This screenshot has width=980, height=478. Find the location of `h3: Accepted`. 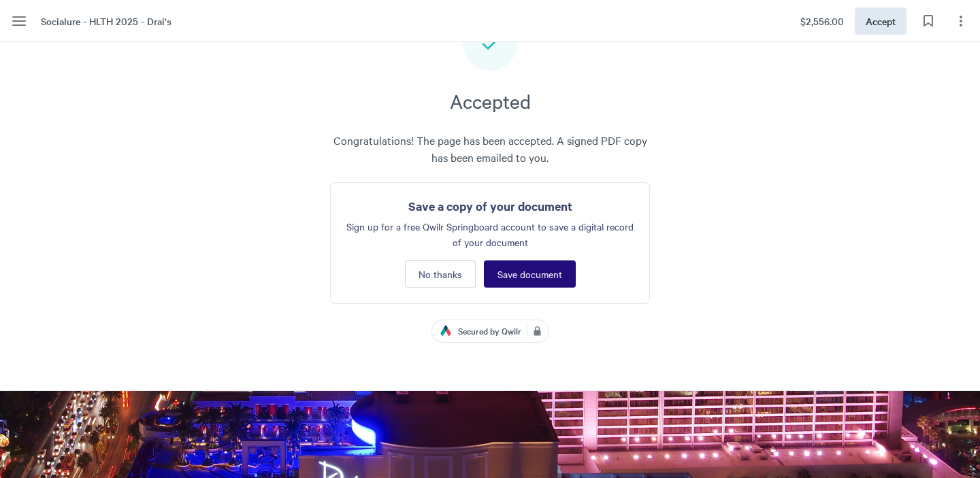

h3: Accepted is located at coordinates (490, 102).